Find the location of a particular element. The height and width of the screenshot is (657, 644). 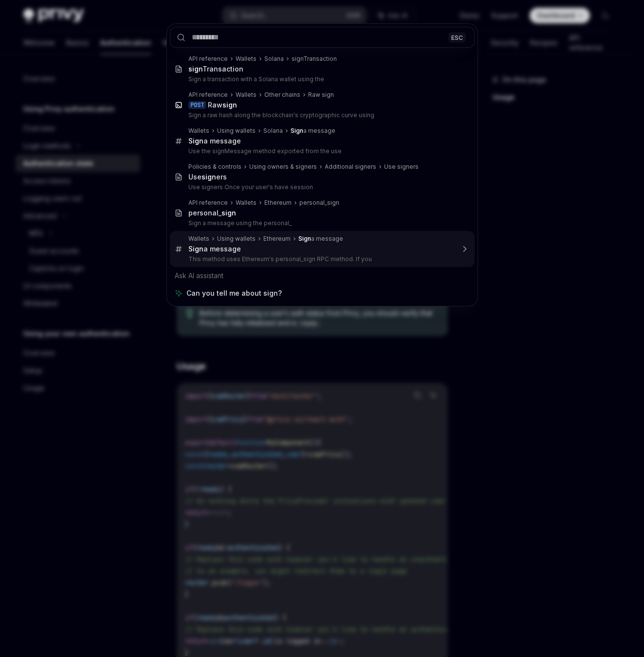

div: Use signers is located at coordinates (401, 167).